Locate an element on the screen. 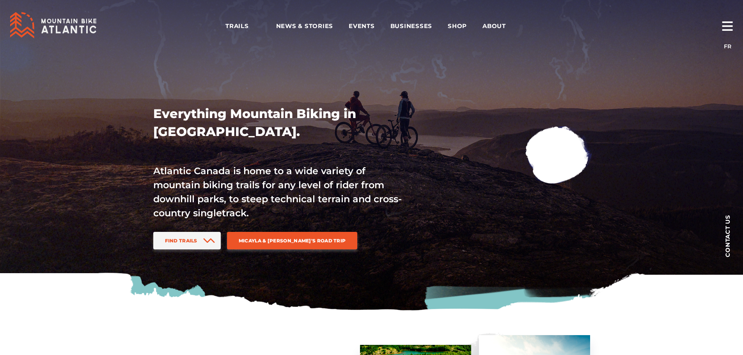 The width and height of the screenshot is (743, 355). span: Find Trails is located at coordinates (181, 241).